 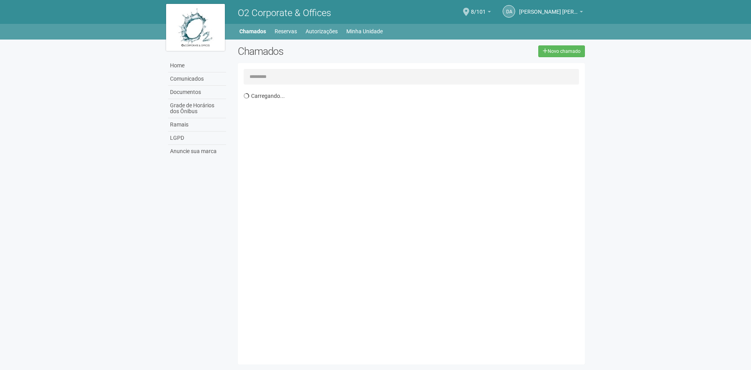 What do you see at coordinates (548, 8) in the screenshot?
I see `span: Daniel Andres Soto Lozada` at bounding box center [548, 8].